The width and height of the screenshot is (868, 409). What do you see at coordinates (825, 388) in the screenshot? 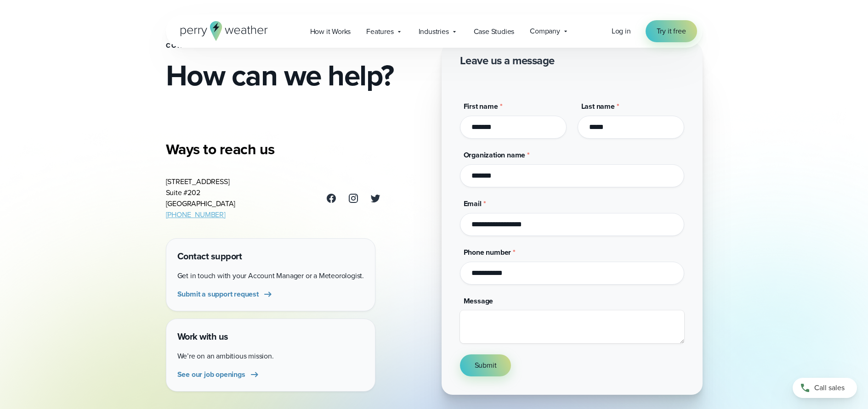
I see `a: Call sales` at bounding box center [825, 388].